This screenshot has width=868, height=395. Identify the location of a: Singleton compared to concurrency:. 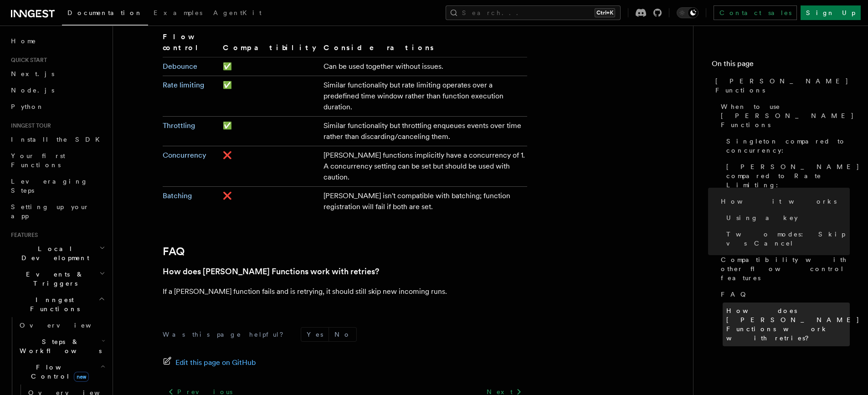
(786, 146).